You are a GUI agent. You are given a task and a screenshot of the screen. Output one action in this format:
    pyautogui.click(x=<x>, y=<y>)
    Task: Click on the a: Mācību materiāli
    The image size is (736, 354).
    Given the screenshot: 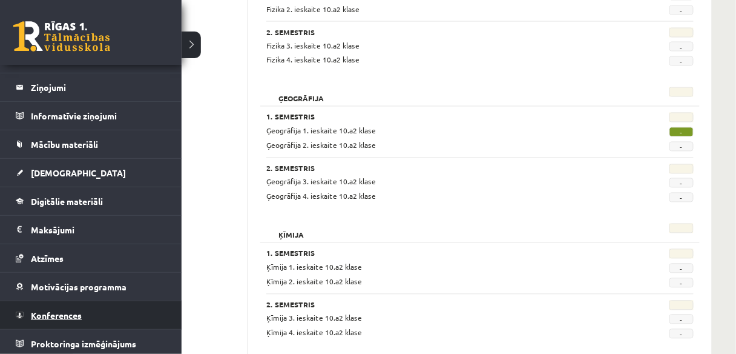 What is the action you would take?
    pyautogui.click(x=91, y=144)
    